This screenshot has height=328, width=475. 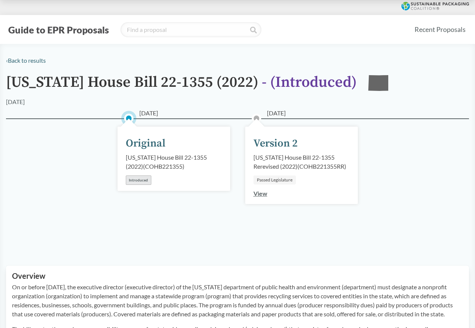 I want to click on a: View, so click(x=260, y=193).